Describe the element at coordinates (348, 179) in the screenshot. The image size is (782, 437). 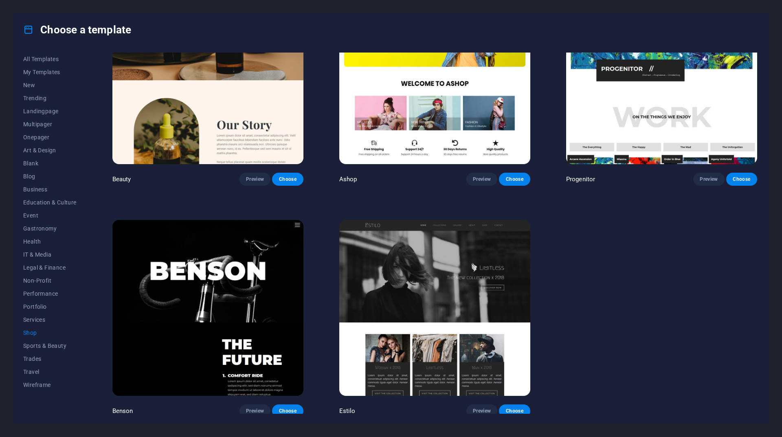
I see `p: Ashop` at that location.